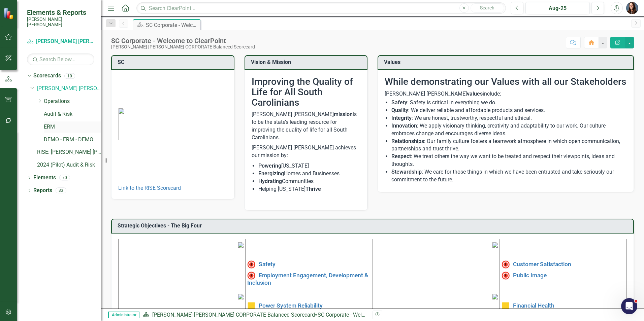 The height and width of the screenshot is (321, 644). Describe the element at coordinates (509, 160) in the screenshot. I see `li: : We treat others the way we want to be treated and respect their viewpoints, ideas and thoughts.` at that location.